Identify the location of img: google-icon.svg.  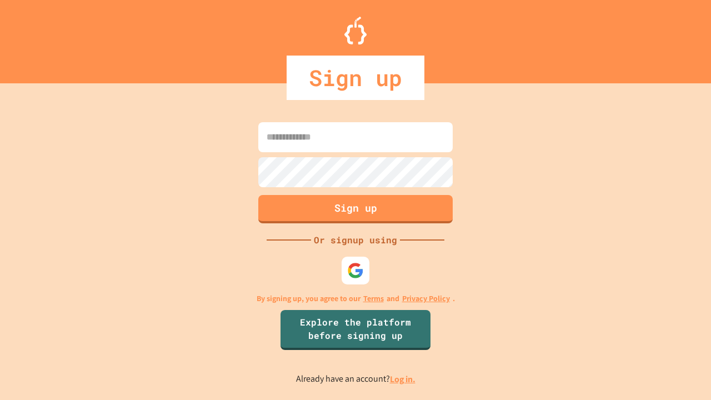
(355, 270).